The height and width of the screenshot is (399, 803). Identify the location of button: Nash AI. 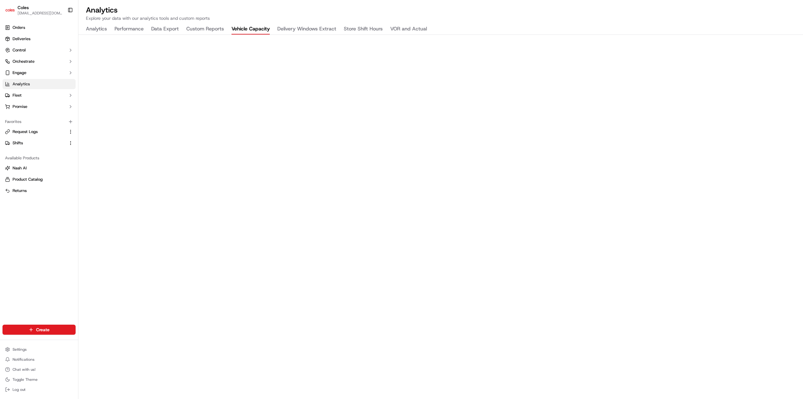
(39, 168).